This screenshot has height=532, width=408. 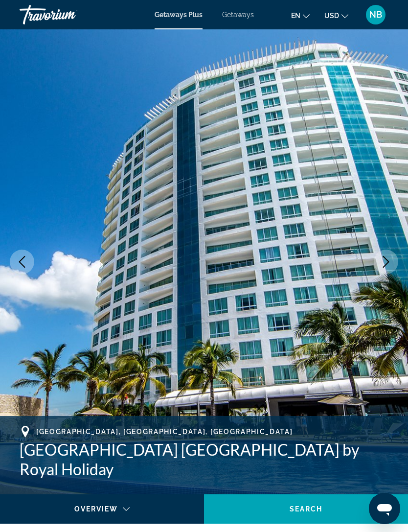 I want to click on span: NB, so click(x=376, y=15).